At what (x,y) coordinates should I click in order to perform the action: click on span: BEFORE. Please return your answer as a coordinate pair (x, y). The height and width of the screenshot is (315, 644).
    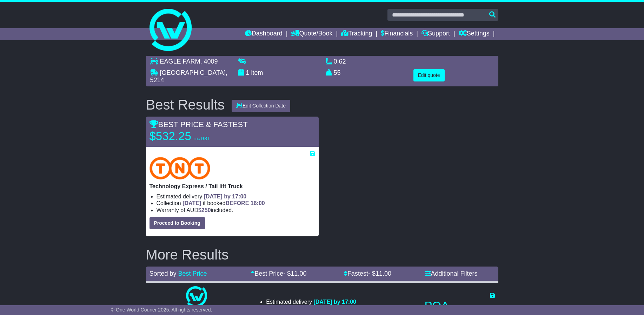
    Looking at the image, I should click on (237, 203).